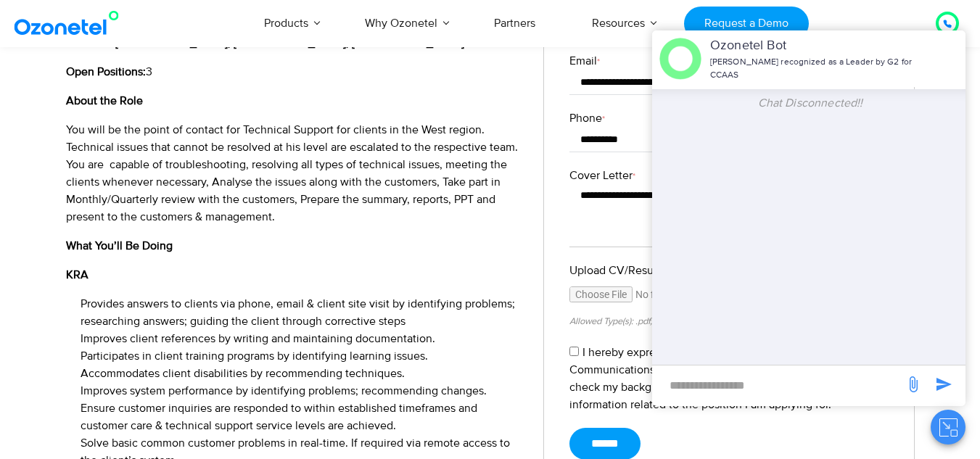  What do you see at coordinates (746, 23) in the screenshot?
I see `a: Request a Demo` at bounding box center [746, 23].